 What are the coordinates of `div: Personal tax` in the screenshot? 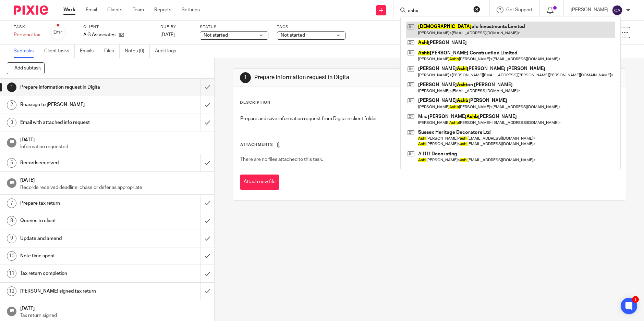 It's located at (27, 35).